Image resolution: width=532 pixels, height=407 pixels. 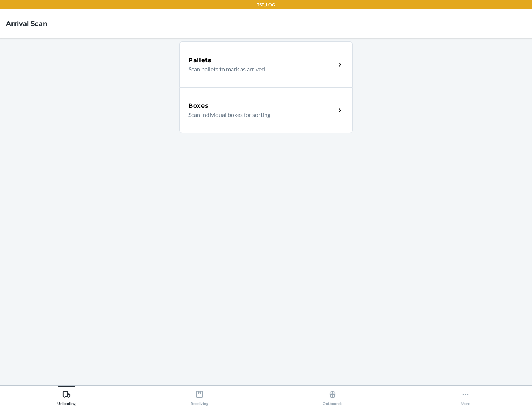 What do you see at coordinates (266, 110) in the screenshot?
I see `a: BoxesScan individual boxes for sorting` at bounding box center [266, 110].